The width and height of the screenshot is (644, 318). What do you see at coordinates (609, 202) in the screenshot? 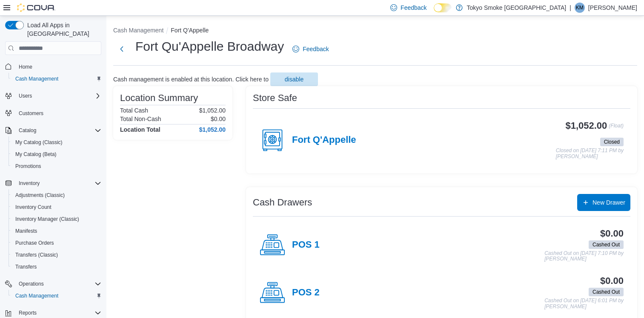
I see `span: New Drawer` at bounding box center [609, 202].